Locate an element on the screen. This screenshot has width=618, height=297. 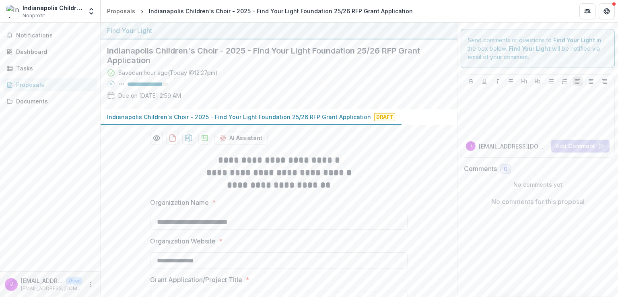
button: Bullet List is located at coordinates (551, 81).